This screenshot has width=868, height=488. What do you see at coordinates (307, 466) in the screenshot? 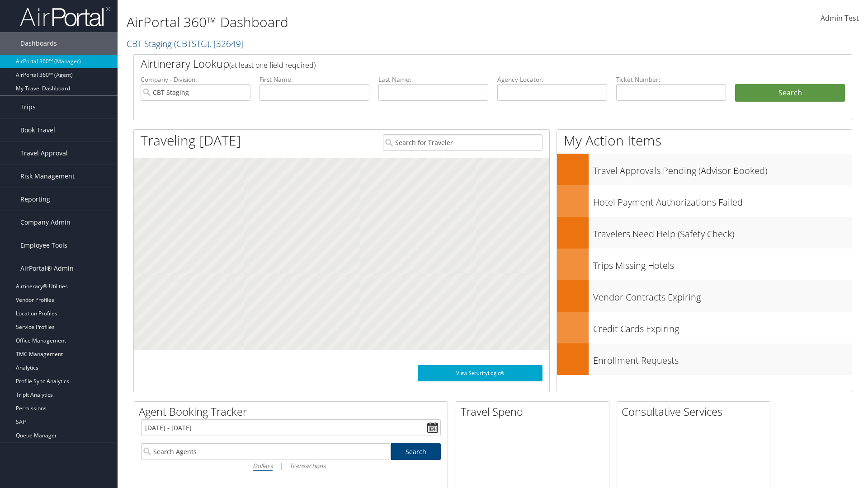
I see `i: Transactions` at bounding box center [307, 466].